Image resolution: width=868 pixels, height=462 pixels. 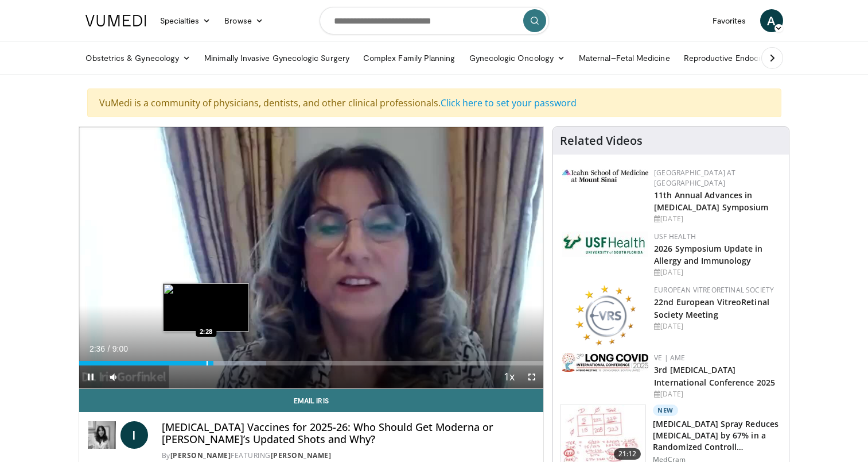 What do you see at coordinates (435, 21) in the screenshot?
I see `input: Search topics, interventions` at bounding box center [435, 21].